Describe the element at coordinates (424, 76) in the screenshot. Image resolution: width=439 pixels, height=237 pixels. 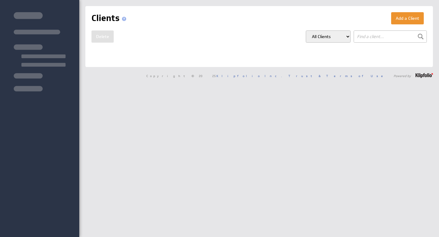
I see `img: logo-footer.png` at that location.